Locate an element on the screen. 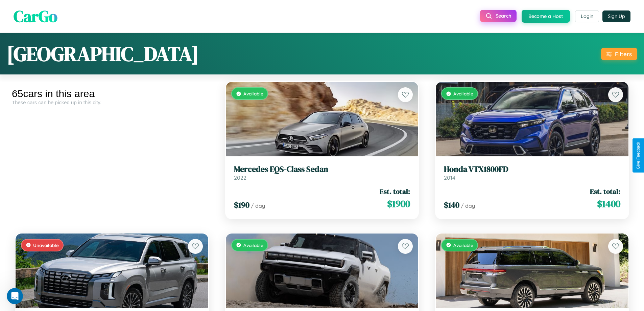 This screenshot has height=311, width=644. button: Search is located at coordinates (498, 16).